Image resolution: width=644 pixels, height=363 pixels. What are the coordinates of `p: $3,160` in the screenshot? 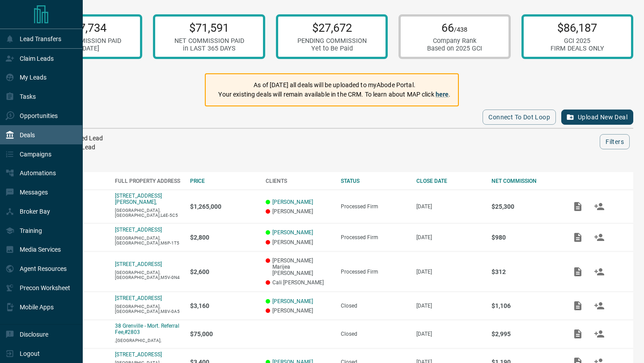 It's located at (223, 306).